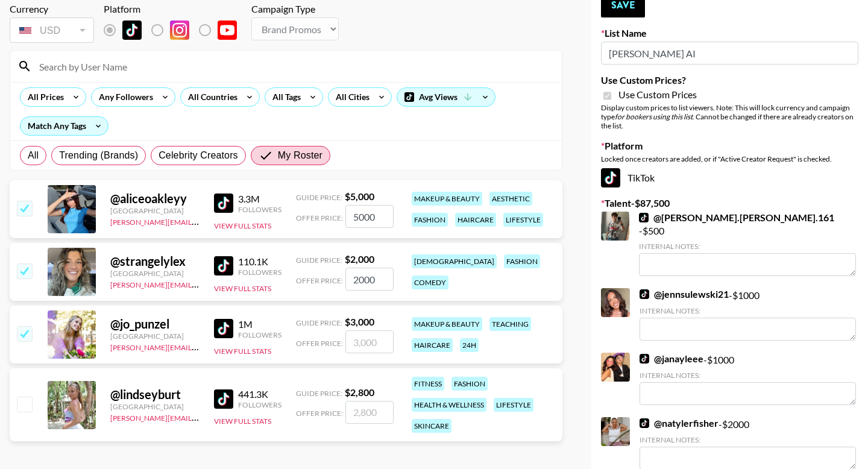 This screenshot has width=868, height=469. Describe the element at coordinates (155, 394) in the screenshot. I see `div: @ lindseyburt` at that location.